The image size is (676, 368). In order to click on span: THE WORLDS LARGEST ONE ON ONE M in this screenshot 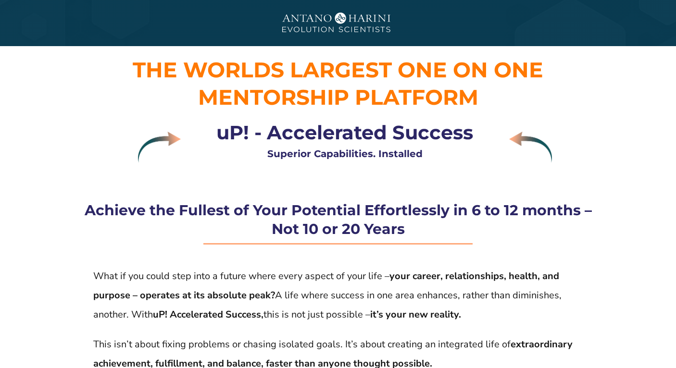, I will do `click(338, 83)`.